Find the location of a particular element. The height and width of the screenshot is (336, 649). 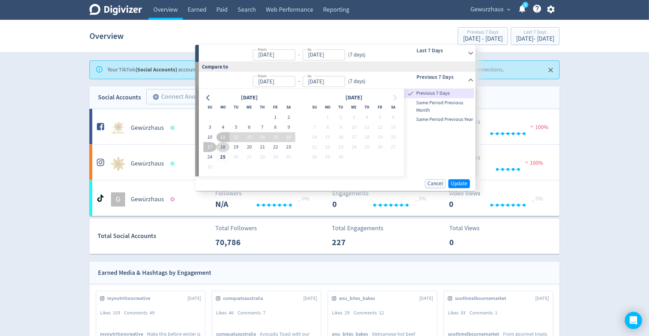

button: 13 is located at coordinates (393, 127).